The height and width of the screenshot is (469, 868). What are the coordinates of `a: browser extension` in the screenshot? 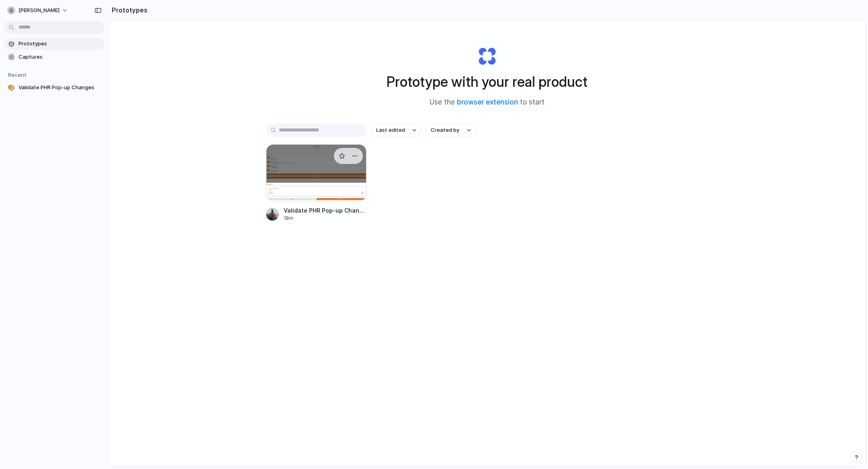 It's located at (488, 102).